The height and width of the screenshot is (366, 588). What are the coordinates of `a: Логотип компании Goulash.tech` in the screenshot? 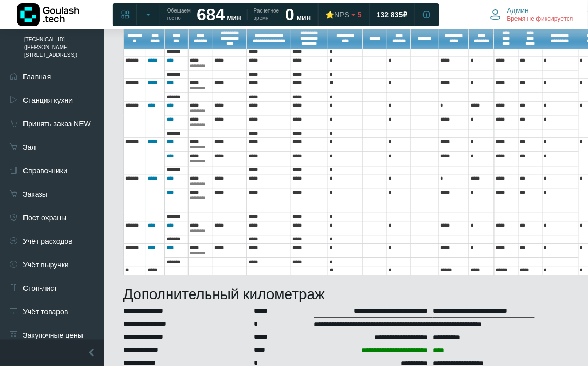 It's located at (48, 15).